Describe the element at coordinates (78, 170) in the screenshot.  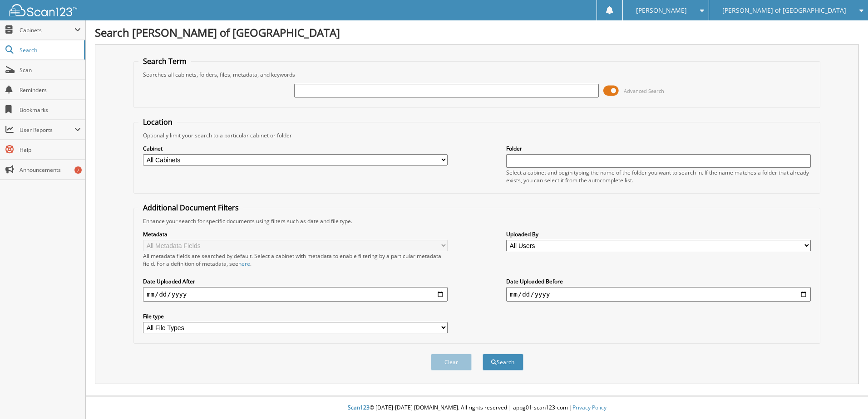
I see `div: 7` at that location.